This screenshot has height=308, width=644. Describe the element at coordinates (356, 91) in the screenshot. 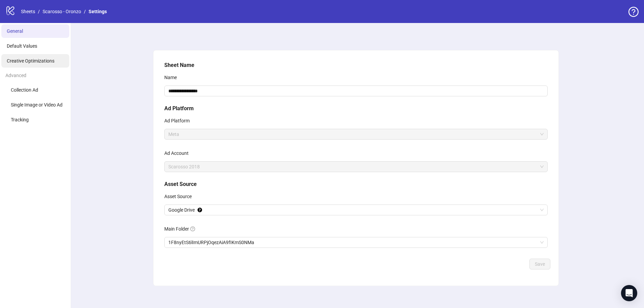

I see `input: Name` at that location.